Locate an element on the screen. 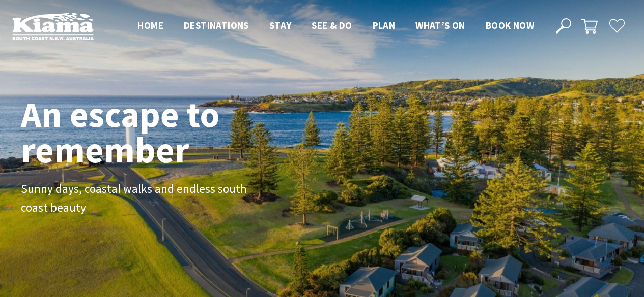 The height and width of the screenshot is (297, 644). img: Kiama Logo is located at coordinates (53, 26).